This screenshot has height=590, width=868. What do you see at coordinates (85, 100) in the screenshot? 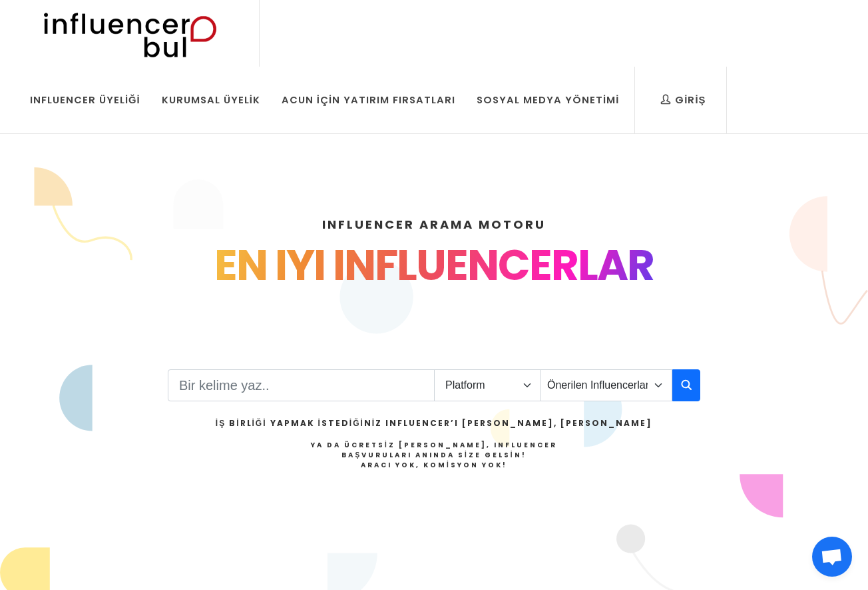
I see `div: Influencer Üyeliği` at bounding box center [85, 100].